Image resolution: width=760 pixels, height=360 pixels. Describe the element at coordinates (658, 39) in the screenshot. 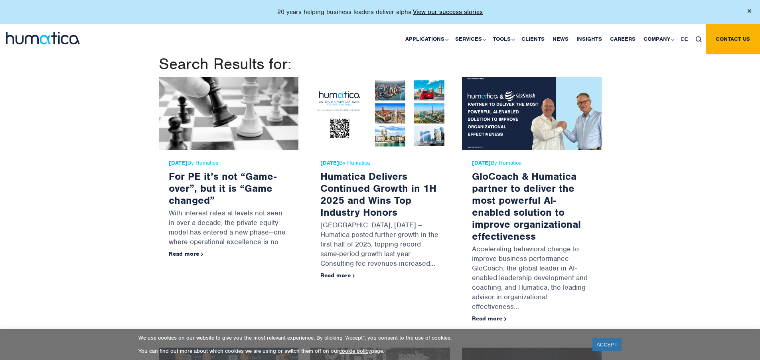

I see `a: Company` at that location.